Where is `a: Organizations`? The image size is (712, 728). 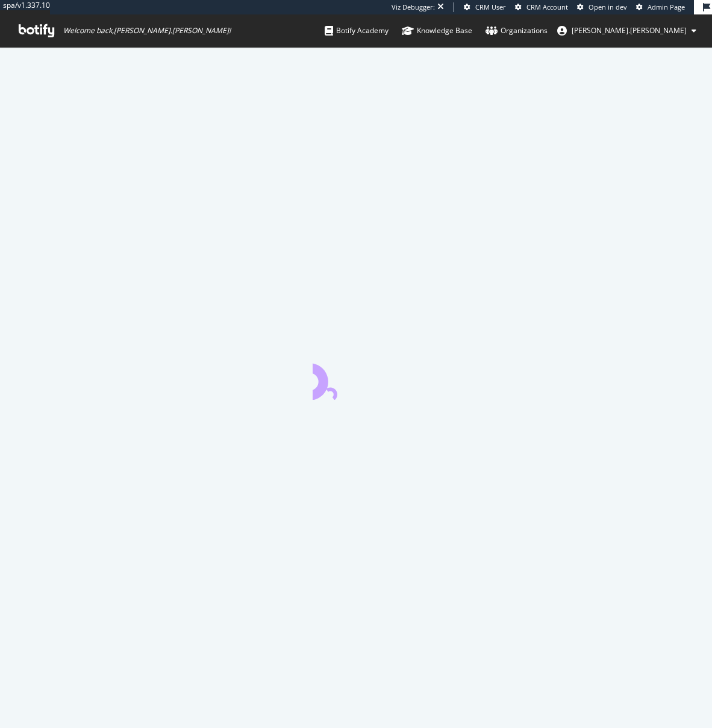 a: Organizations is located at coordinates (516, 31).